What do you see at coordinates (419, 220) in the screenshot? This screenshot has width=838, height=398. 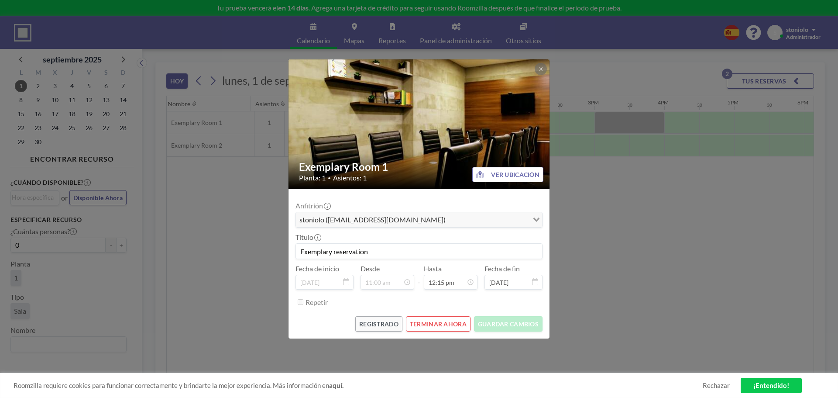 I see `div: Search for option` at bounding box center [419, 220].